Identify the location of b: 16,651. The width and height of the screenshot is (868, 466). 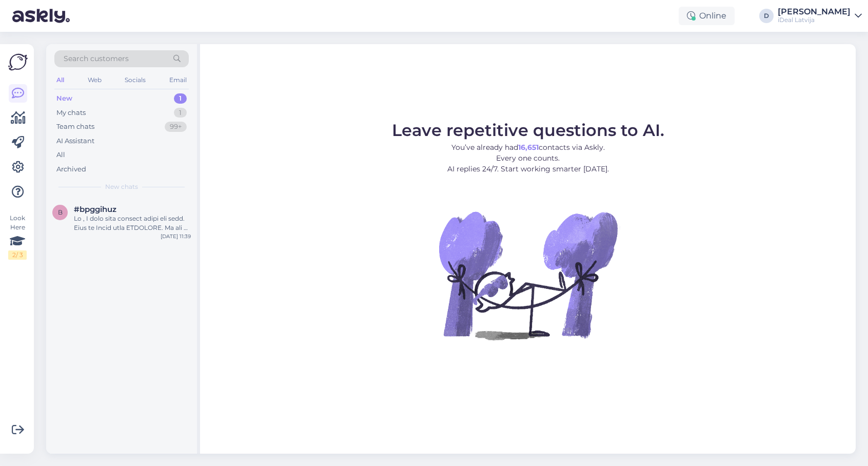
(528, 147).